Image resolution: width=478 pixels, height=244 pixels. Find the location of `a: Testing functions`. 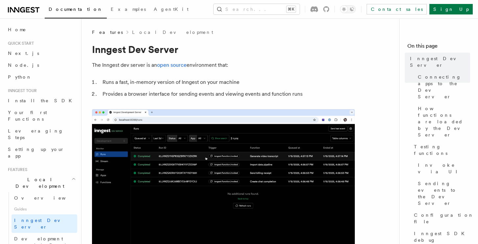

a: Testing functions is located at coordinates (441, 150).